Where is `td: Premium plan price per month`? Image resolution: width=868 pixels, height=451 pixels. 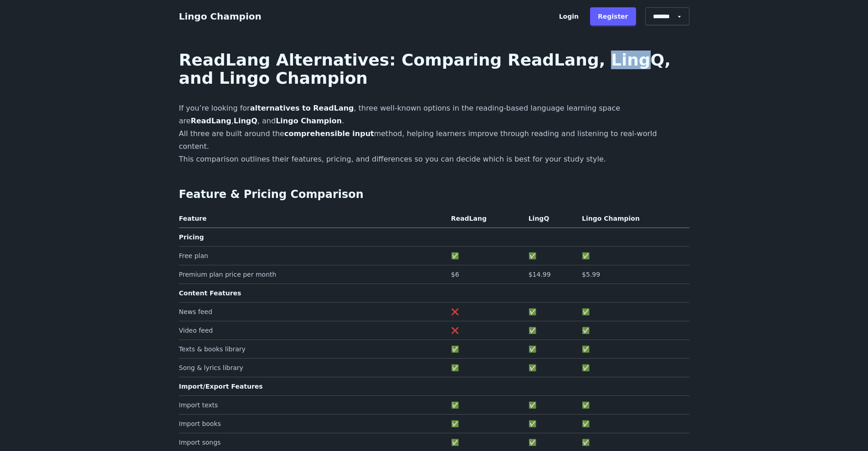 td: Premium plan price per month is located at coordinates (313, 274).